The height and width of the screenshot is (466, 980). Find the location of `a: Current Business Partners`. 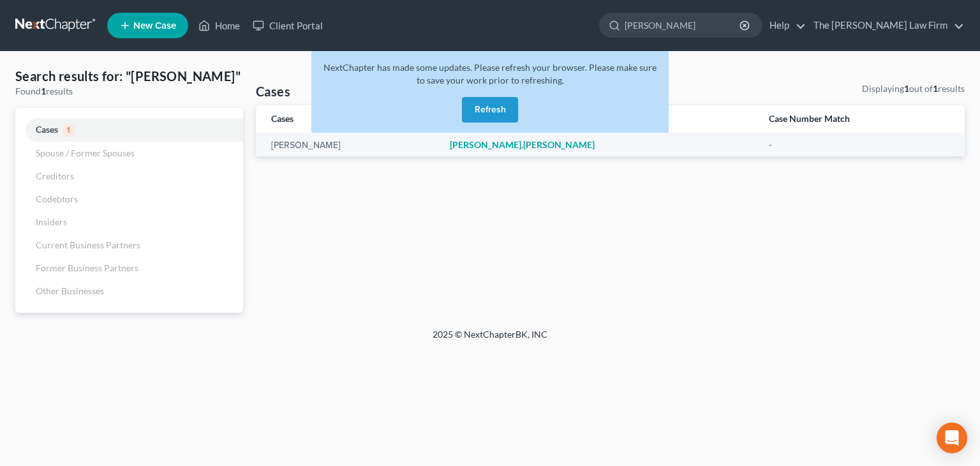

a: Current Business Partners is located at coordinates (129, 245).